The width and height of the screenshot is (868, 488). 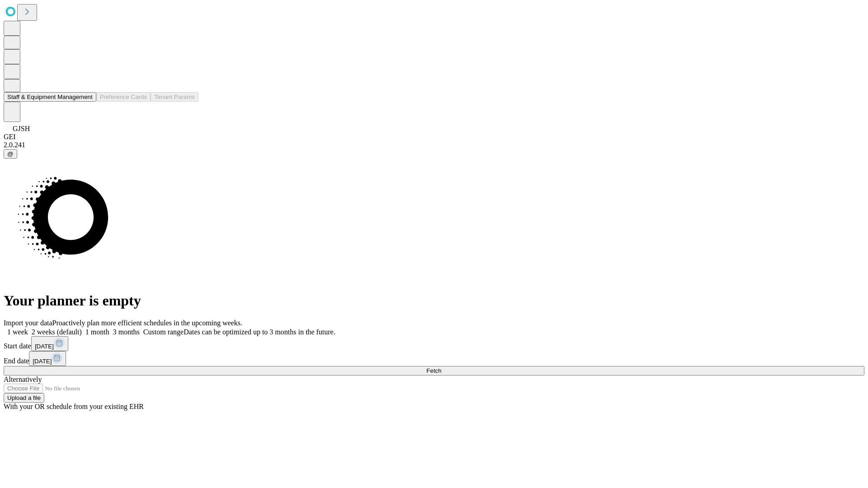 I want to click on span: Custom range, so click(x=164, y=331).